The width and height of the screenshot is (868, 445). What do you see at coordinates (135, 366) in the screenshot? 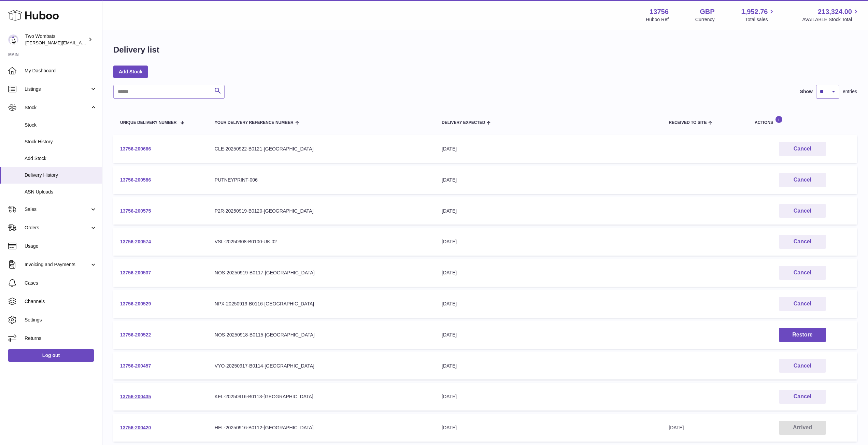
I see `a: 13756-200457` at bounding box center [135, 366].